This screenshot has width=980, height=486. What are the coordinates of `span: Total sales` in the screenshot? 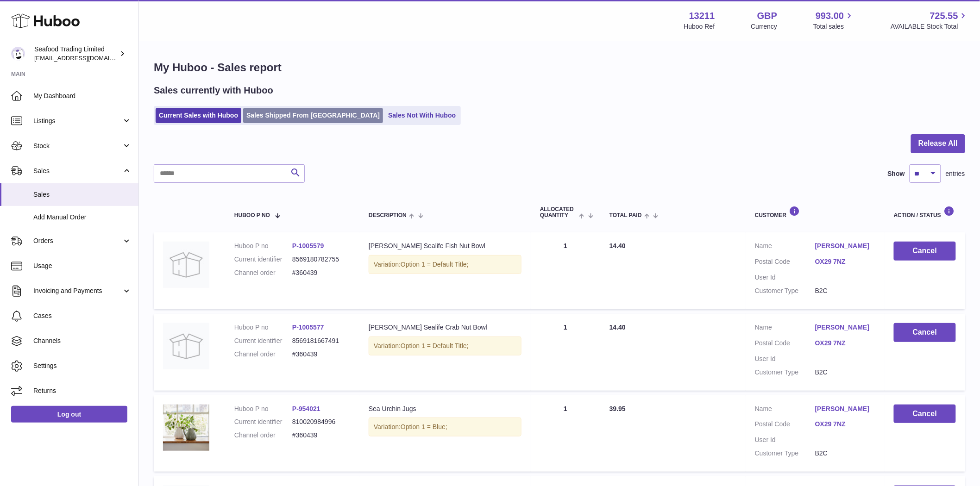 It's located at (834, 26).